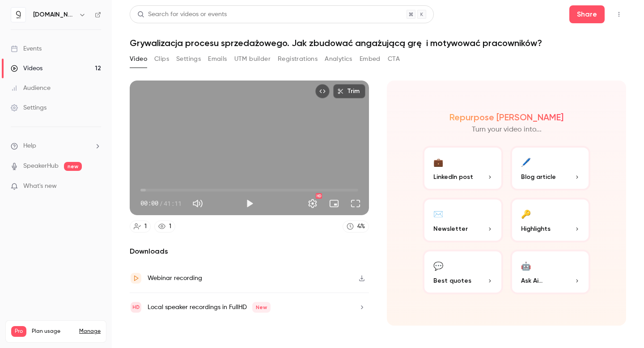 The width and height of the screenshot is (644, 348). What do you see at coordinates (90, 332) in the screenshot?
I see `a: Manage` at bounding box center [90, 332].